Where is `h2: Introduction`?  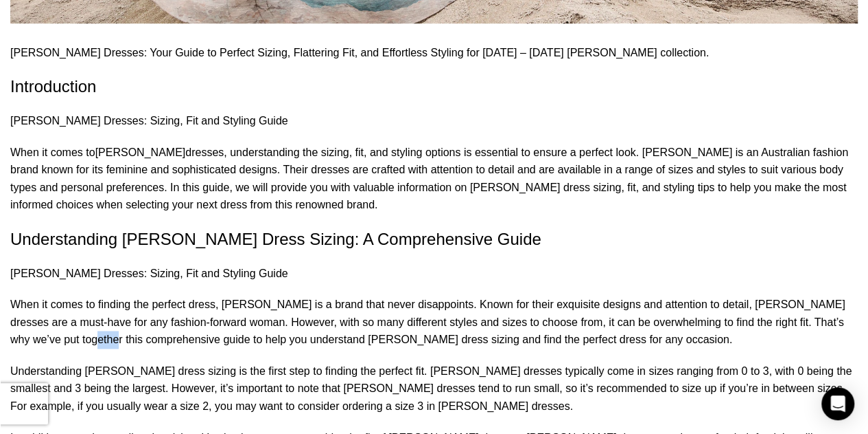
h2: Introduction is located at coordinates (434, 87).